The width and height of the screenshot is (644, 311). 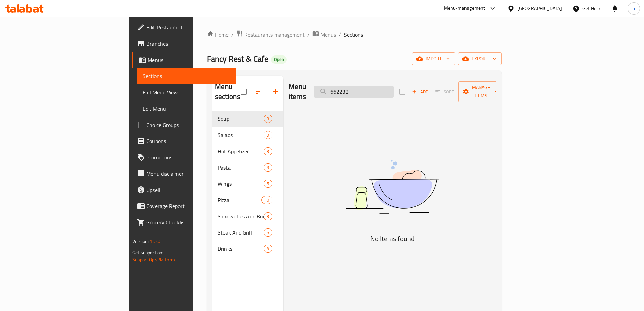 What do you see at coordinates (241, 119) in the screenshot?
I see `span: Soup` at bounding box center [241, 119].